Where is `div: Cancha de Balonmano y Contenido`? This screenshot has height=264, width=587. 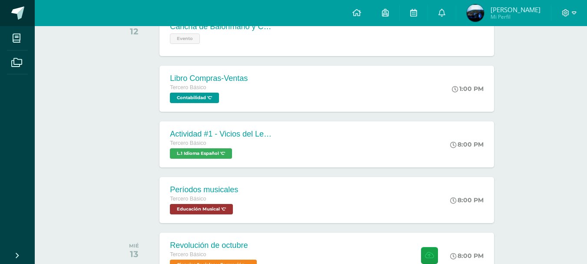 div: Cancha de Balonmano y Contenido is located at coordinates (222, 27).